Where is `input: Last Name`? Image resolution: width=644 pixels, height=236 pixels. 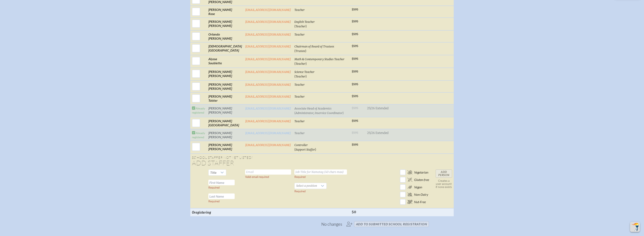
input: Last Name is located at coordinates (221, 196).